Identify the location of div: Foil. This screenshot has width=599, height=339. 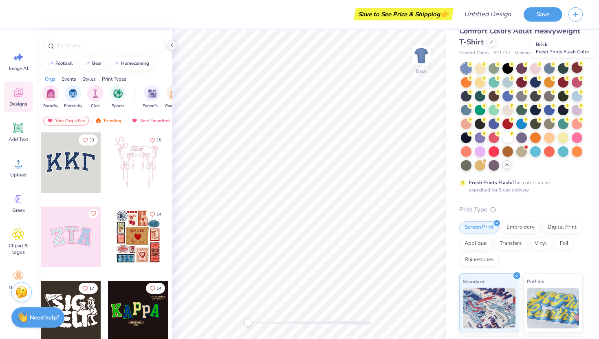
(564, 244).